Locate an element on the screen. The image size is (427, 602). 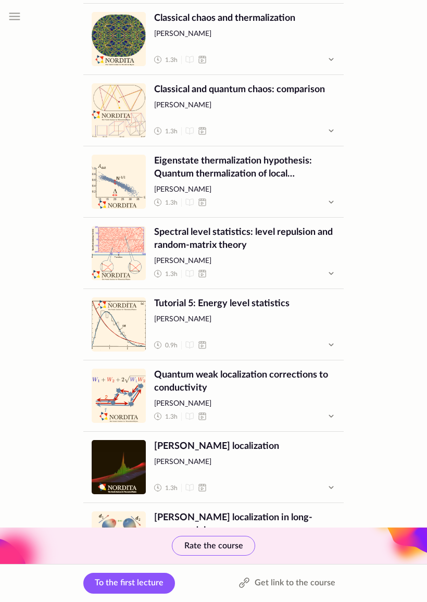
span: To the first lecture is located at coordinates (129, 583).